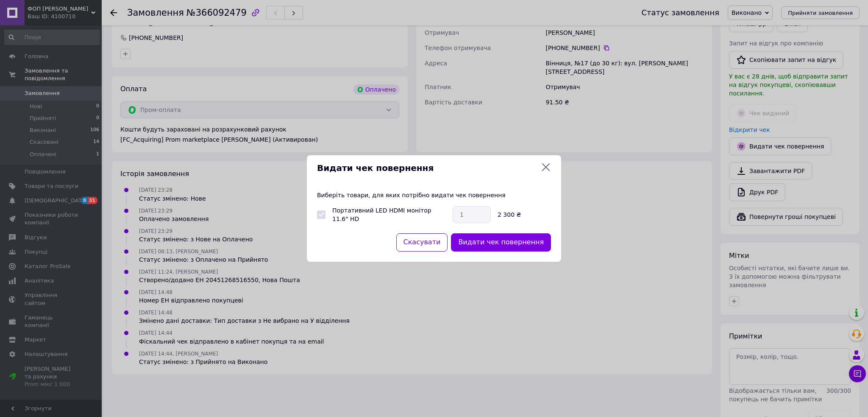 This screenshot has width=868, height=417. Describe the element at coordinates (382, 214) in the screenshot. I see `label: Портативний LED HDMI монітор 11.6" HD` at that location.